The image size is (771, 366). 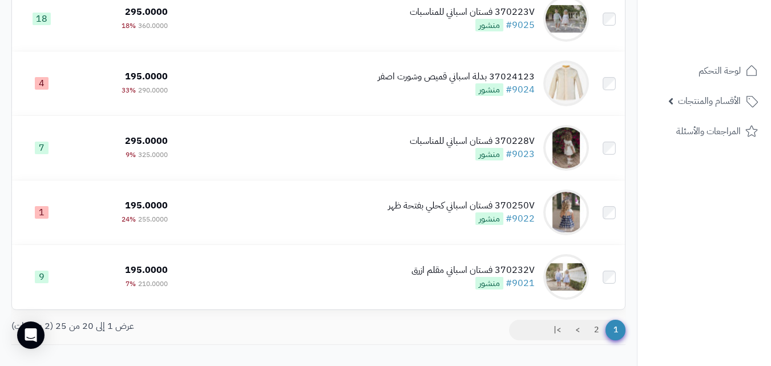 What do you see at coordinates (472, 12) in the screenshot?
I see `div: 370223V فستان اسباني للمناسبات` at bounding box center [472, 12].